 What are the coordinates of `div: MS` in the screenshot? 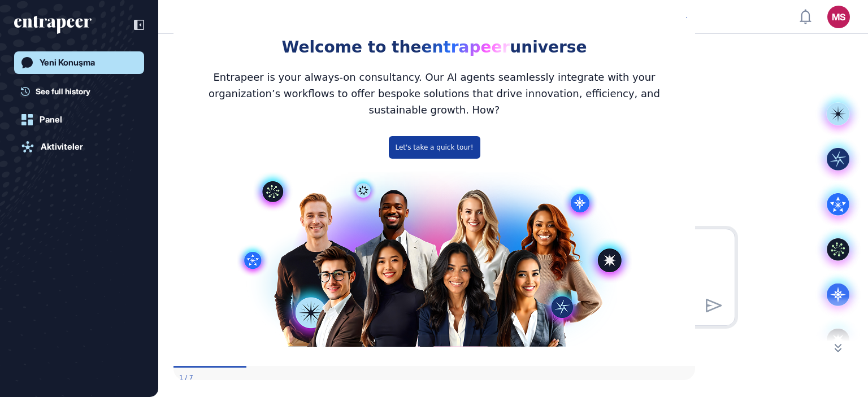 It's located at (839, 17).